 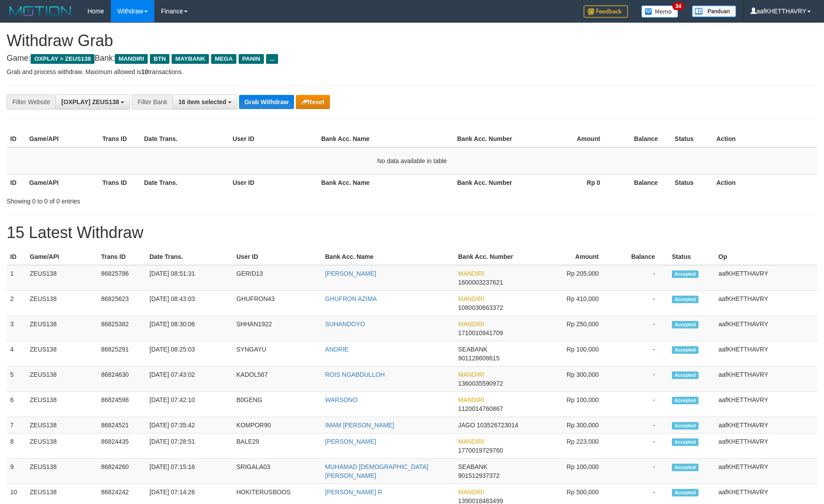 What do you see at coordinates (480, 409) in the screenshot?
I see `span: Copy 1120014760867 to clipboard` at bounding box center [480, 409].